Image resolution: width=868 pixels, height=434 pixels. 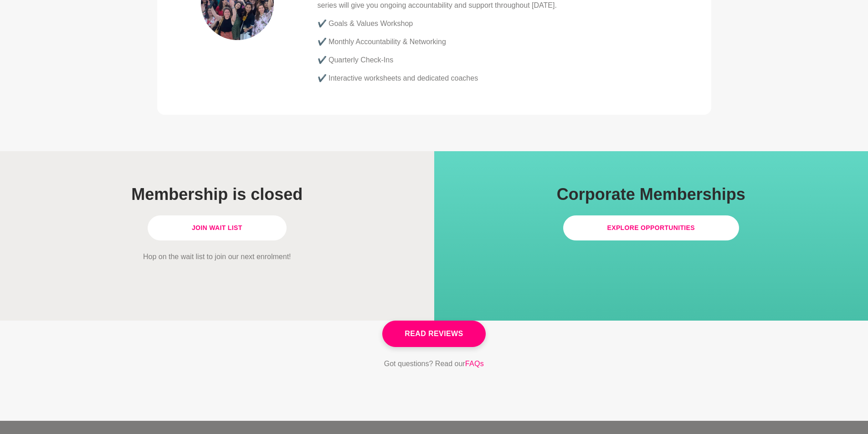 What do you see at coordinates (493, 24) in the screenshot?
I see `p: ✔️ Goals & Values Workshop` at bounding box center [493, 24].